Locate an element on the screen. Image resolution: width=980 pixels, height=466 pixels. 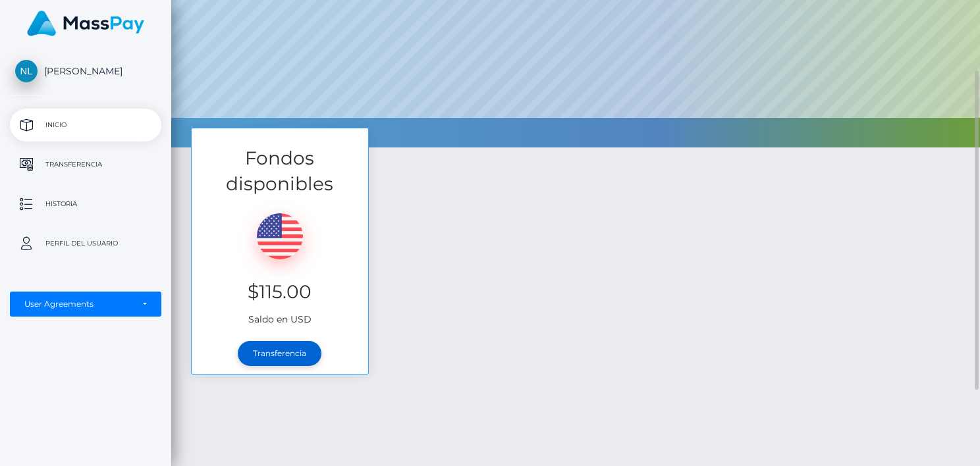
div: User Agreements is located at coordinates (78, 304).